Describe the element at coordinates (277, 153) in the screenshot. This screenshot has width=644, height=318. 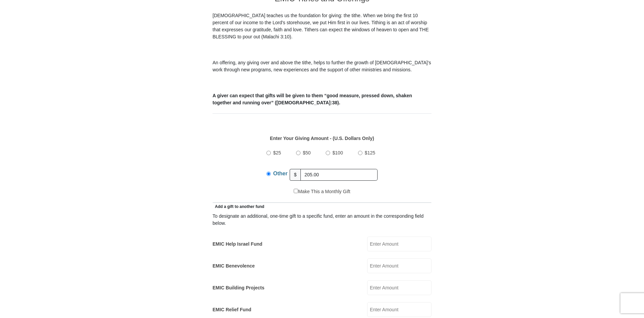
I see `span: $25` at that location.